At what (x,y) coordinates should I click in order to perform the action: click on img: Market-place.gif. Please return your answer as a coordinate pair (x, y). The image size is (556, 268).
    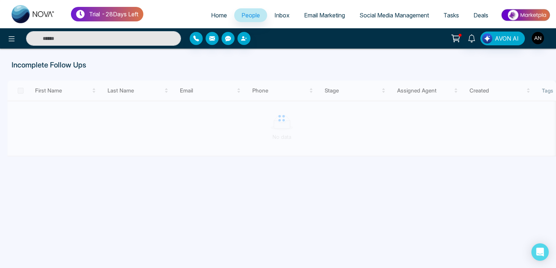
    Looking at the image, I should click on (525, 15).